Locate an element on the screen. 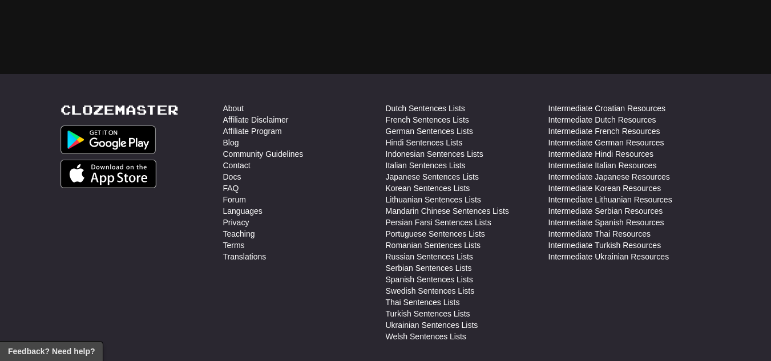 The width and height of the screenshot is (771, 361). a: Intermediate German Resources is located at coordinates (606, 143).